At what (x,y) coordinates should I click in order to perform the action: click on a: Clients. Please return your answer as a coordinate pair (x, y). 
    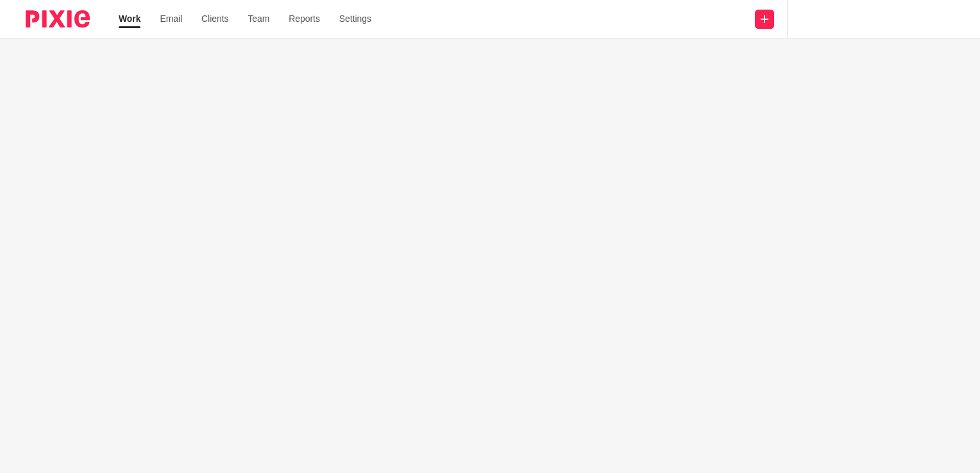
    Looking at the image, I should click on (215, 18).